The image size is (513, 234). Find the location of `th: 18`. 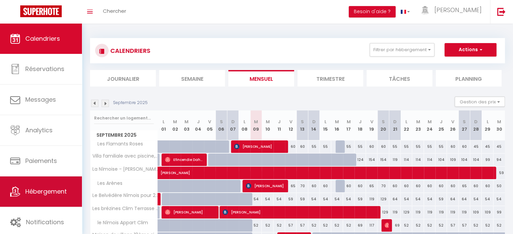

th: 18 is located at coordinates (360, 125).